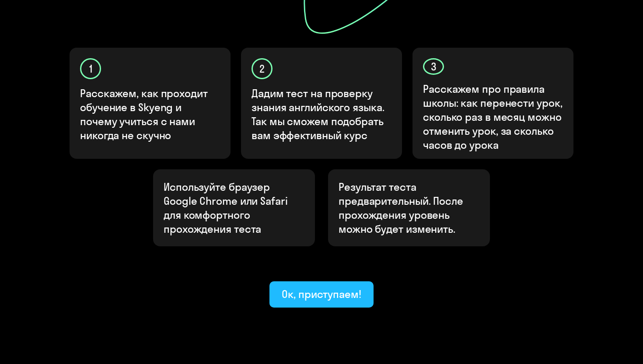 This screenshot has height=364, width=643. What do you see at coordinates (322, 294) in the screenshot?
I see `div: Ок, приступаем!` at bounding box center [322, 294].